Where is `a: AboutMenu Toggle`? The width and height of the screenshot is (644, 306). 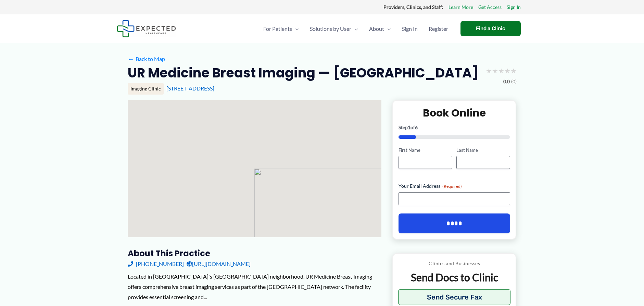
a: AboutMenu Toggle is located at coordinates (380, 29).